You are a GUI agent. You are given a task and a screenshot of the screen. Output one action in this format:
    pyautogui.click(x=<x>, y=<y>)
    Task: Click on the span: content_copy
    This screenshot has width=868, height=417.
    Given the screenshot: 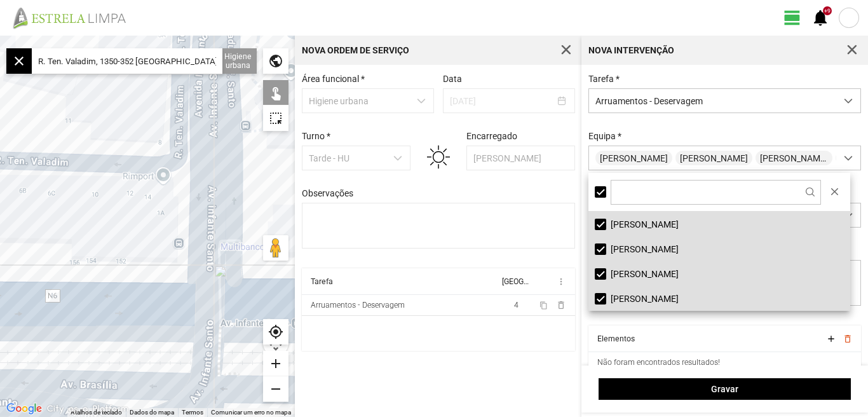 What is the action you would take?
    pyautogui.click(x=544, y=305)
    